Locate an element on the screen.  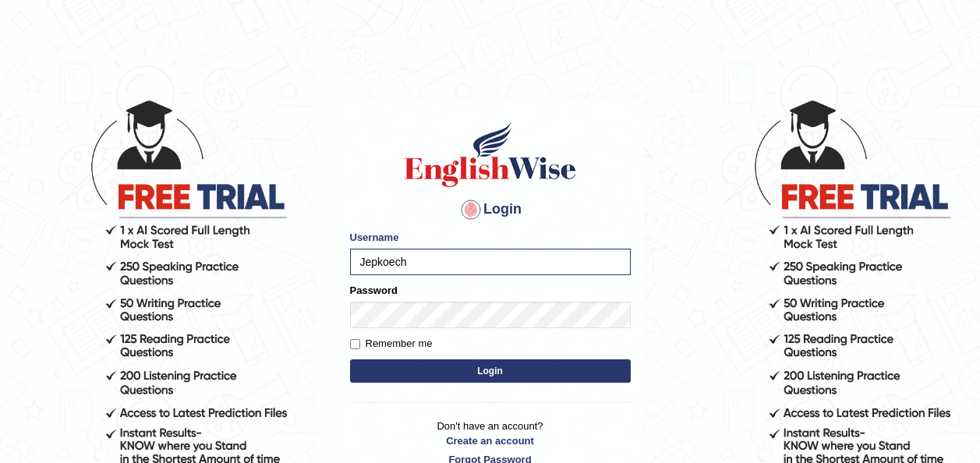
label: Password is located at coordinates (374, 290).